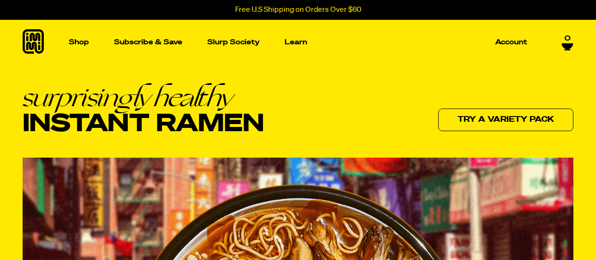  What do you see at coordinates (79, 42) in the screenshot?
I see `a: Shop` at bounding box center [79, 42].